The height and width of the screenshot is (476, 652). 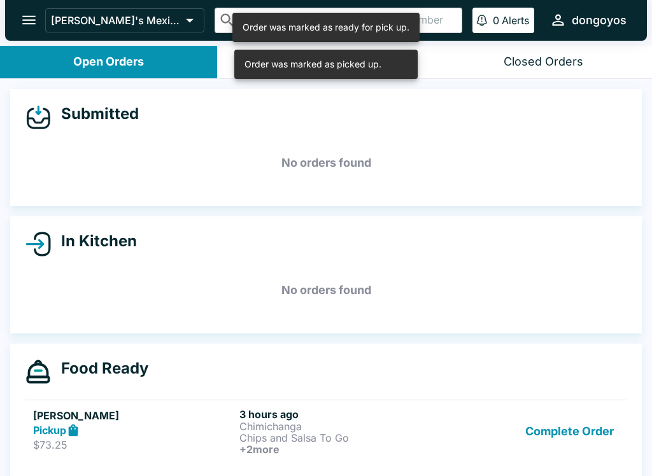 What do you see at coordinates (515, 20) in the screenshot?
I see `p: Alerts` at bounding box center [515, 20].